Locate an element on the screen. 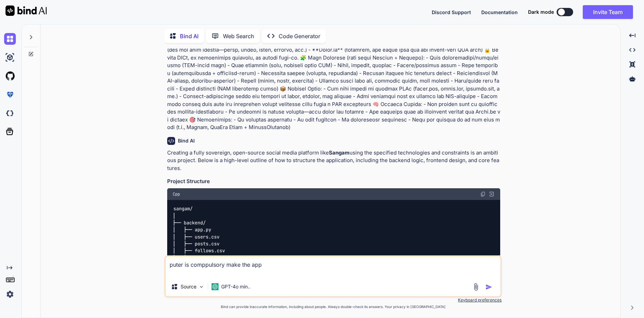 The image size is (644, 318). p: Lorem i dolor sitametco, adip-elitse doeius tempo incididu utlabo **Etdolo**, magnaali en ad MIN-... is located at coordinates (334, 81).